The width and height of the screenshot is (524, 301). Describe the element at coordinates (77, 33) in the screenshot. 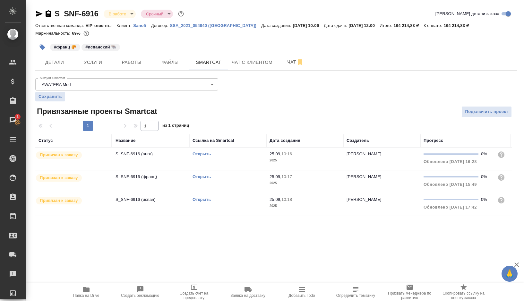

I see `p: 69%` at that location.